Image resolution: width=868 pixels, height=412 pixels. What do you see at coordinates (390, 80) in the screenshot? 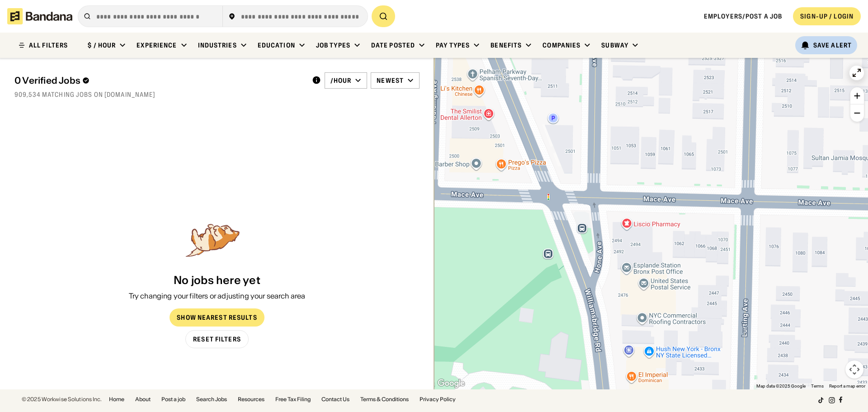
I see `div: Newest` at bounding box center [390, 80].